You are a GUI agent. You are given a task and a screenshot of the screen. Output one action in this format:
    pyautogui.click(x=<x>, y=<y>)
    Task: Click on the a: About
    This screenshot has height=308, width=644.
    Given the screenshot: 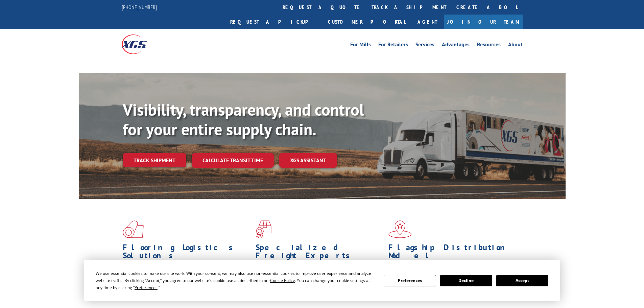 What is the action you would take?
    pyautogui.click(x=515, y=46)
    